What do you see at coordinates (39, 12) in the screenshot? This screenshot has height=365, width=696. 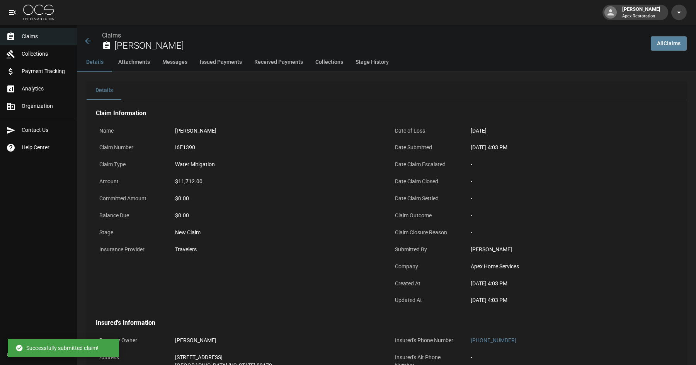 I see `img: ocs-logo-white-transparent.png` at bounding box center [39, 12].